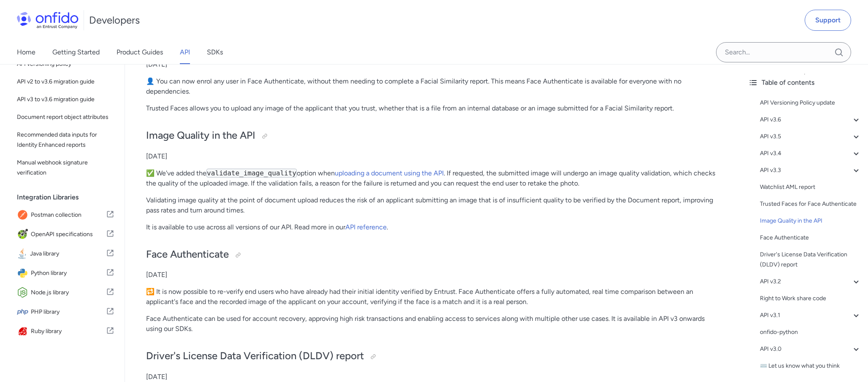 The image size is (868, 382). What do you see at coordinates (811, 103) in the screenshot?
I see `div: API Versioning Policy update` at bounding box center [811, 103].